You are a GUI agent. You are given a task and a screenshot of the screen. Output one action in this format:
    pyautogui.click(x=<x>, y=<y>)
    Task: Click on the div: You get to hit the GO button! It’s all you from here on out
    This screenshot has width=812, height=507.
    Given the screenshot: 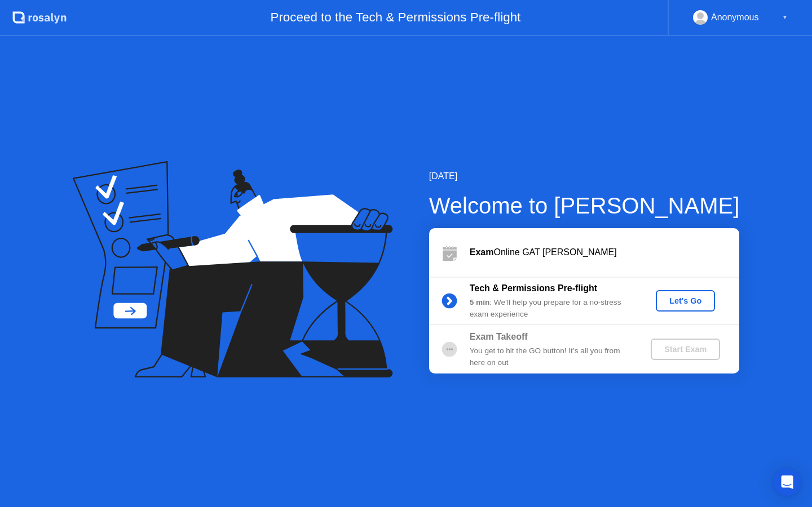 What is the action you would take?
    pyautogui.click(x=551, y=356)
    